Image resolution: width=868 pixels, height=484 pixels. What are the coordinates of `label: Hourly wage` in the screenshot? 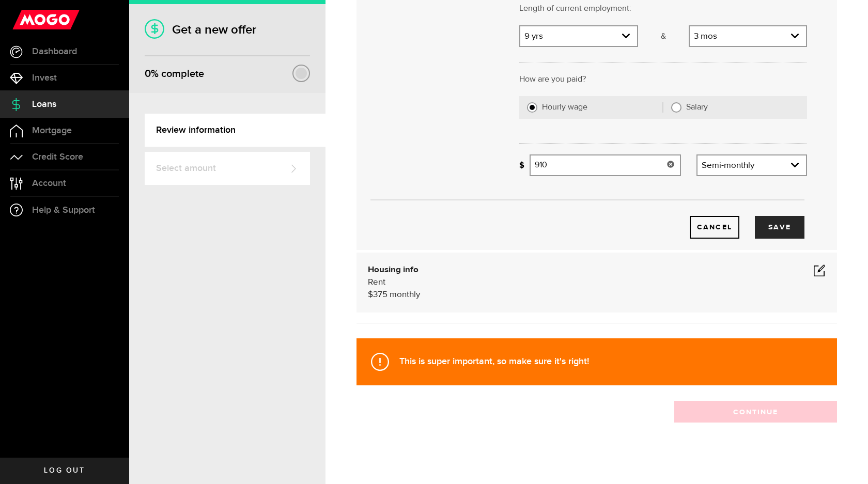 It's located at (602, 107).